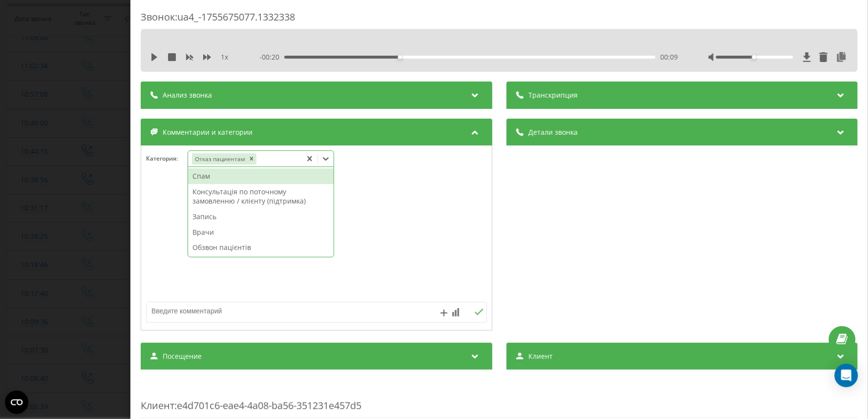 The width and height of the screenshot is (868, 419). Describe the element at coordinates (17, 402) in the screenshot. I see `button: Open CMP widget` at that location.